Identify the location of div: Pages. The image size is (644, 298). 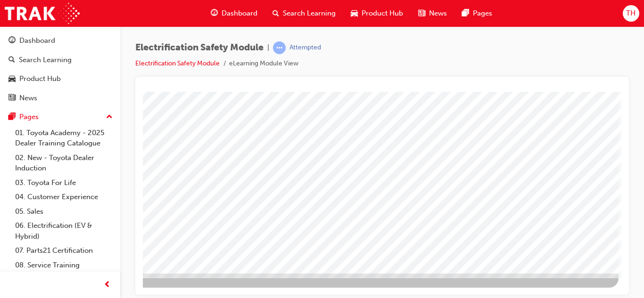
(29, 117).